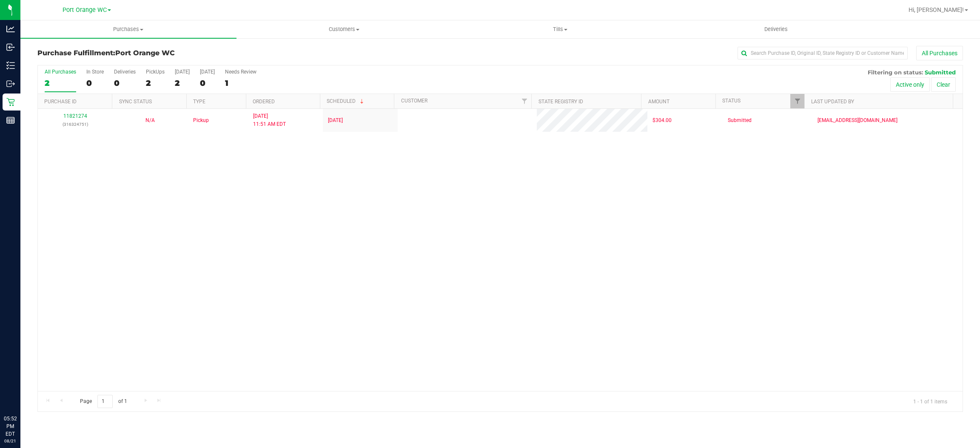 This screenshot has height=448, width=980. I want to click on a: Type, so click(199, 102).